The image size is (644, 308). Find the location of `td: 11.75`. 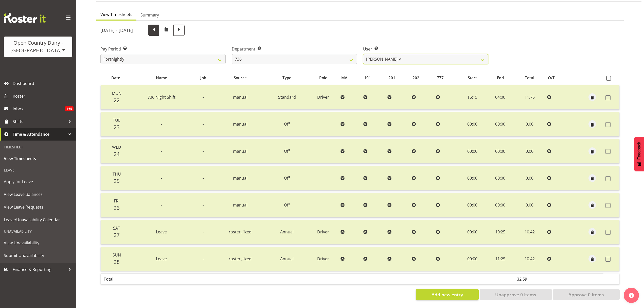

td: 11.75 is located at coordinates (530, 97).